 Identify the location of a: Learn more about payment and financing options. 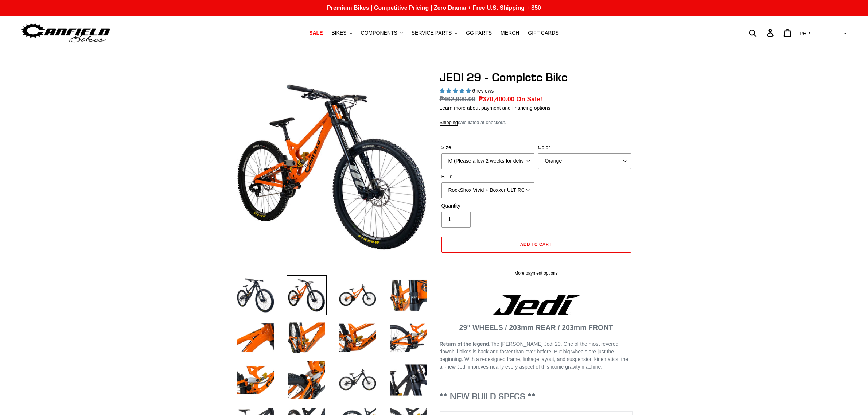
(495, 108).